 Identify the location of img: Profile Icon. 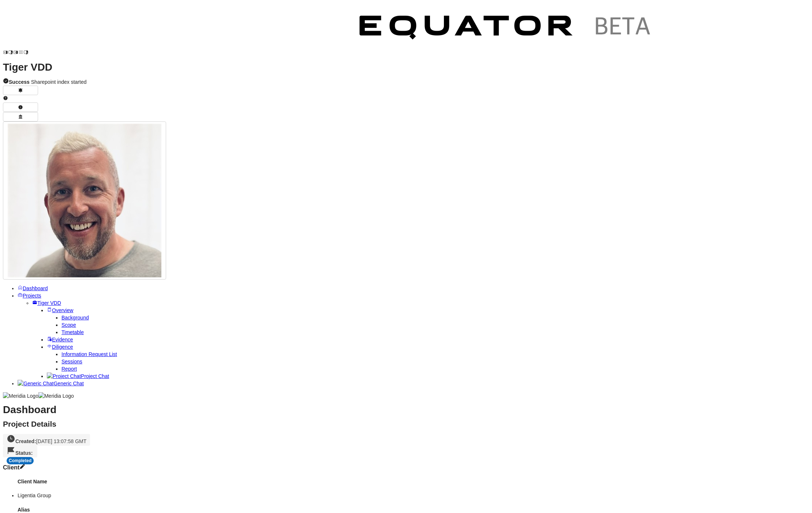
(84, 200).